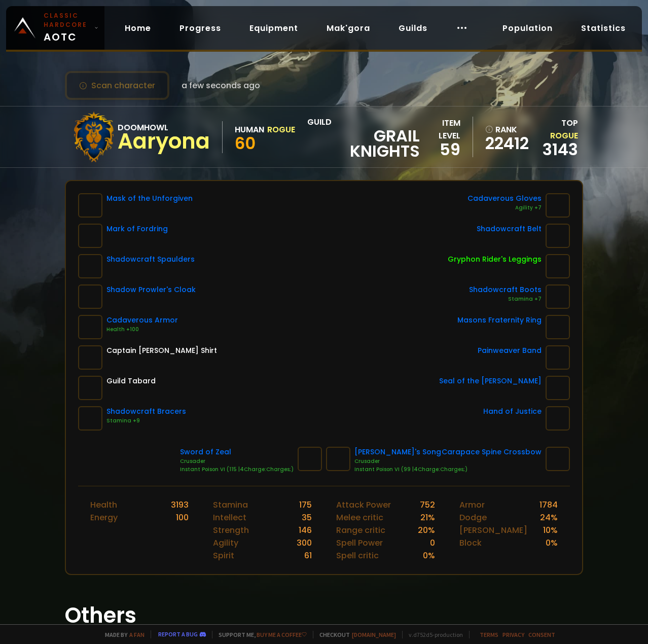 The image size is (648, 644). I want to click on div: 175, so click(305, 505).